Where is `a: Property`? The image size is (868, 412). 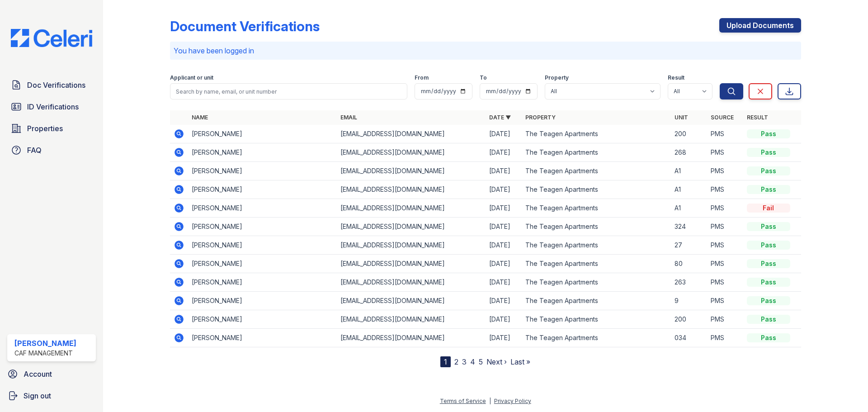 a: Property is located at coordinates (540, 117).